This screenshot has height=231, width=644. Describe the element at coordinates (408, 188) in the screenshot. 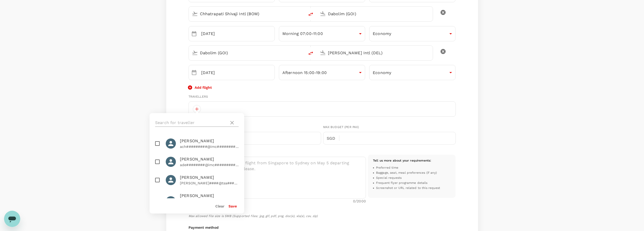

I see `span: Screenshot or URL related to this request` at that location.